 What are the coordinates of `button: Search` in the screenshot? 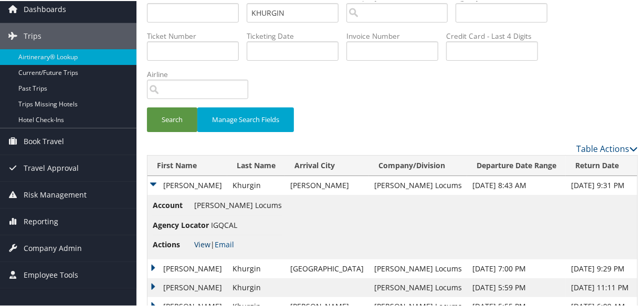 It's located at (172, 118).